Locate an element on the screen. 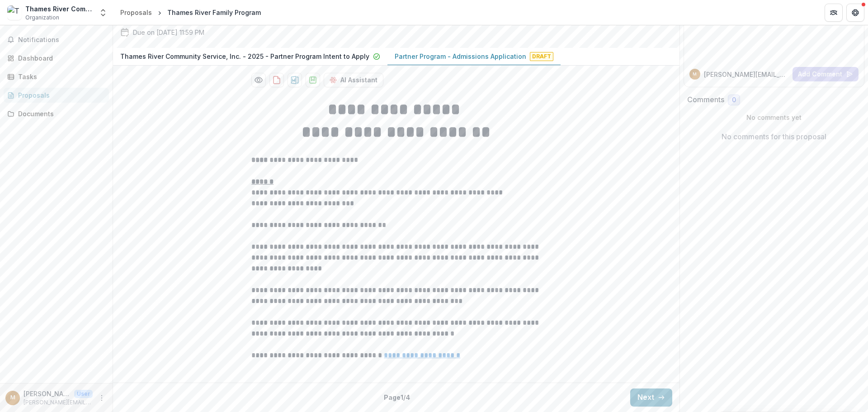  button: More is located at coordinates (102, 398).